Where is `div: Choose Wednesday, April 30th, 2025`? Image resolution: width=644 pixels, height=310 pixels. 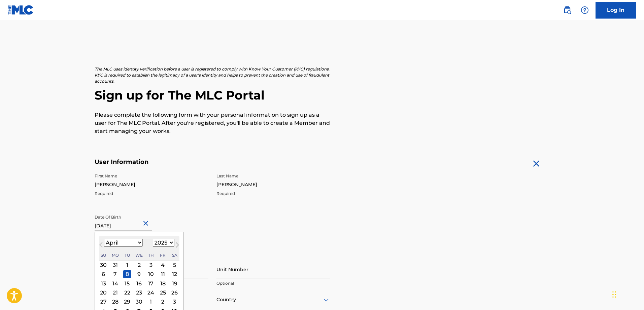 div: Choose Wednesday, April 30th, 2025 is located at coordinates (139, 302).